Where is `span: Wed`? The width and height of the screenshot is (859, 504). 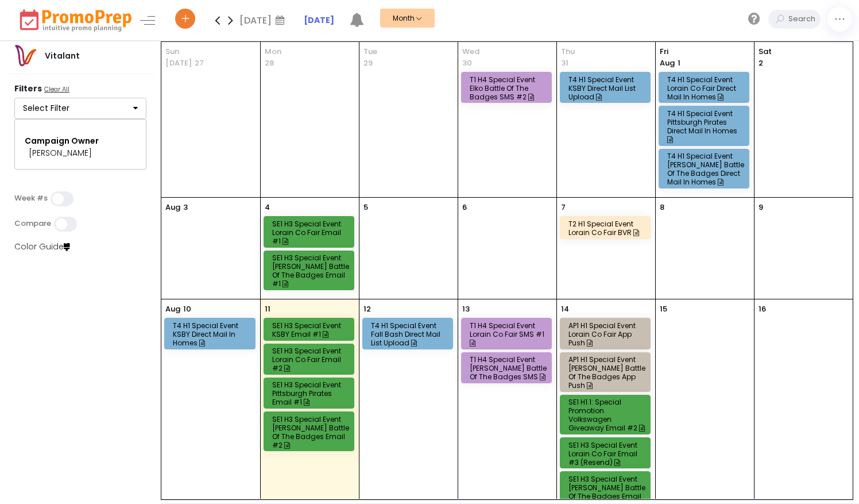 span: Wed is located at coordinates (507, 52).